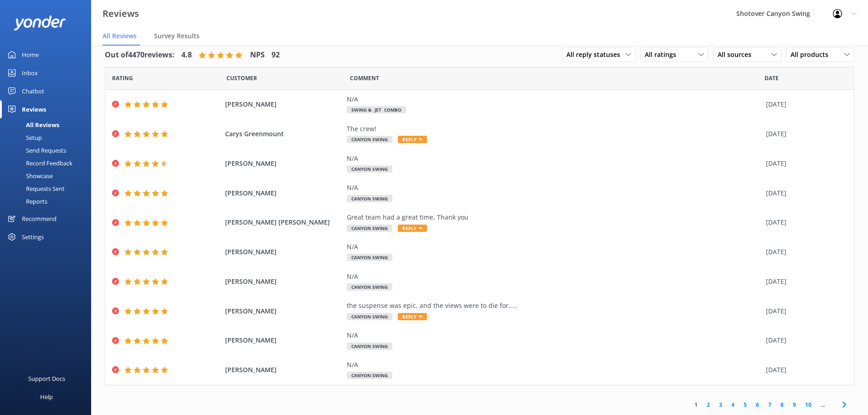 Image resolution: width=868 pixels, height=415 pixels. What do you see at coordinates (745, 405) in the screenshot?
I see `a: 5` at bounding box center [745, 405].